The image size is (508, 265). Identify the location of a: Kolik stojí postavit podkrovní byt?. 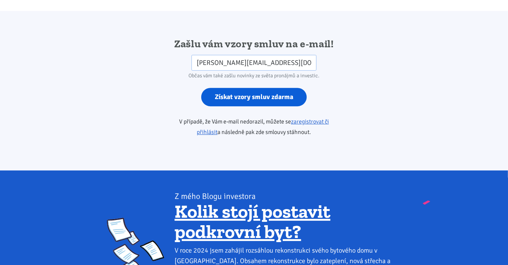
(252, 221).